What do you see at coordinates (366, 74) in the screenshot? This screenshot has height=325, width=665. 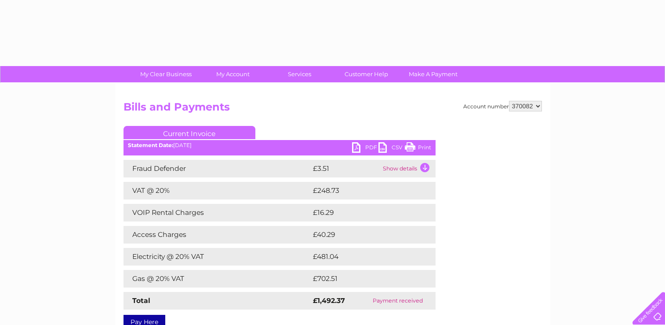 I see `a: Customer Help` at bounding box center [366, 74].